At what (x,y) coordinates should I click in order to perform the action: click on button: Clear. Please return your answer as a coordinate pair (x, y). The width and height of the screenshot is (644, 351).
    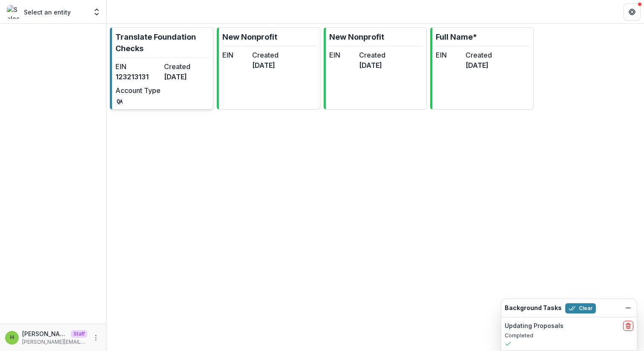
    Looking at the image, I should click on (581, 308).